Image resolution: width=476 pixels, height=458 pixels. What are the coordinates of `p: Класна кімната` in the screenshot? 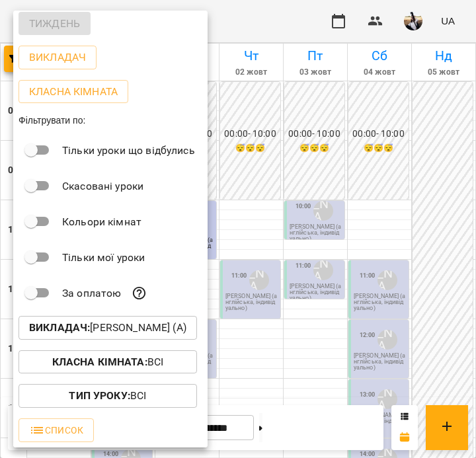 It's located at (73, 92).